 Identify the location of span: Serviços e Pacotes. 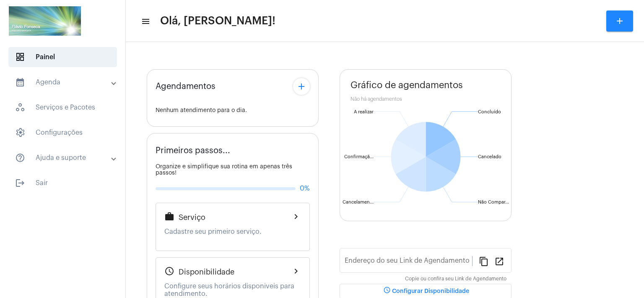
(63, 107).